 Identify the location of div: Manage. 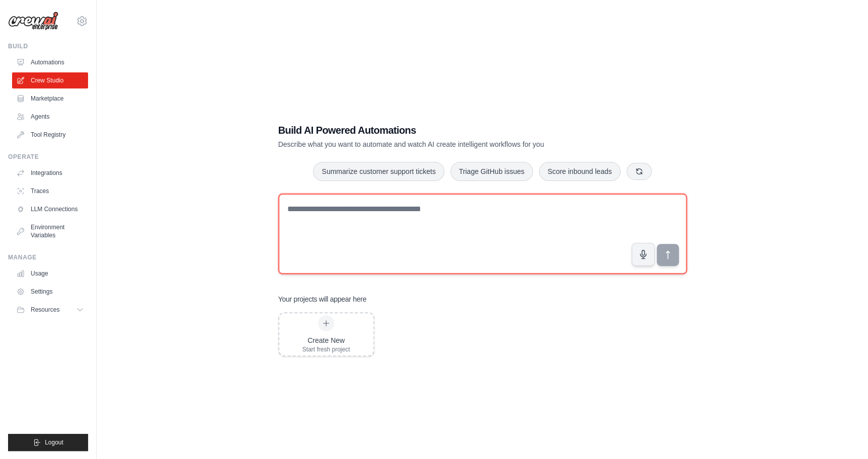
(48, 257).